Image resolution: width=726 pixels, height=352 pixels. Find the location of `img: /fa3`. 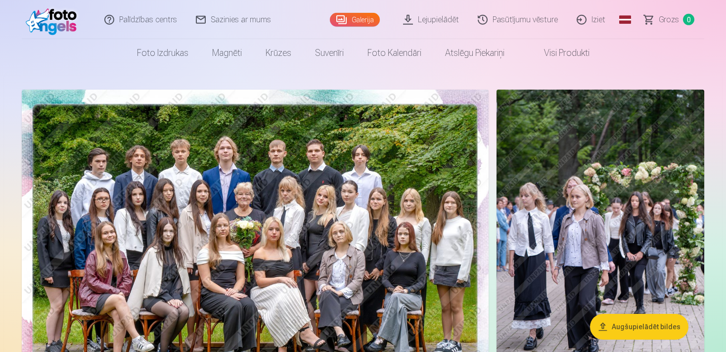

img: /fa3 is located at coordinates (53, 19).